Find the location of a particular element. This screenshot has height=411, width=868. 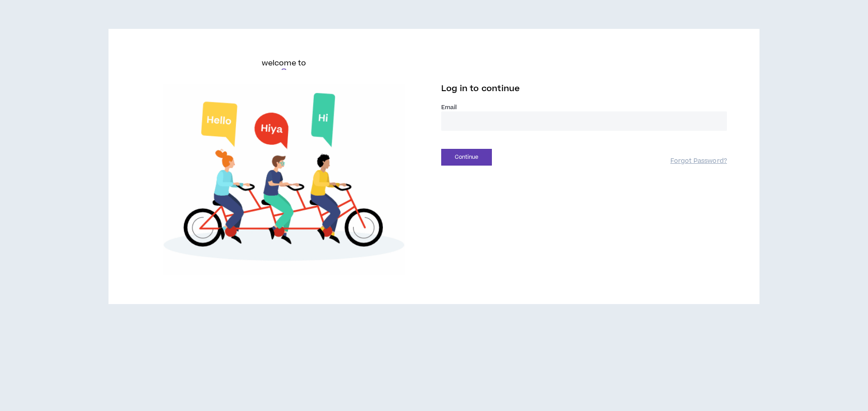

a: Forgot Password? is located at coordinates (699, 161).